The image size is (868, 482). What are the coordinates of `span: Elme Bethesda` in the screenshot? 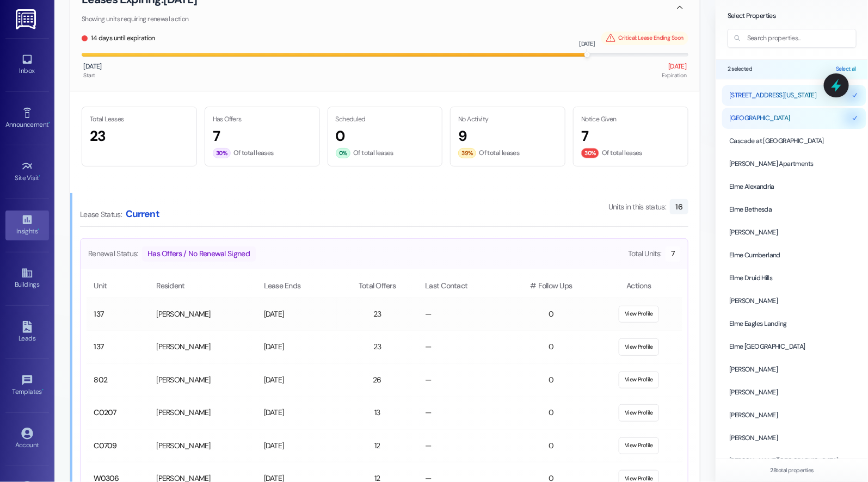 It's located at (751, 210).